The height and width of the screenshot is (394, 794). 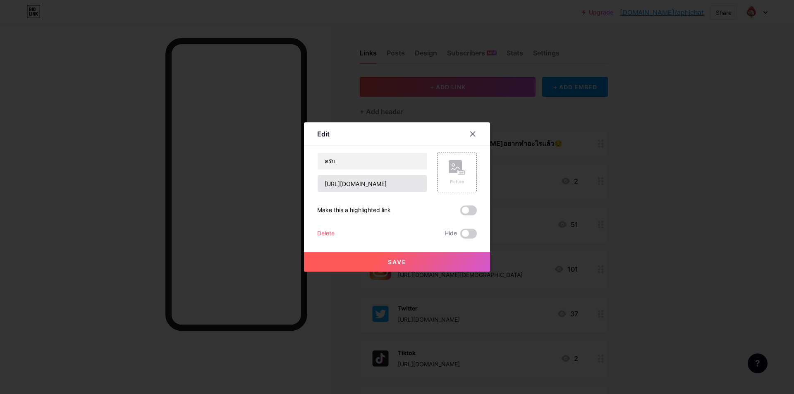 I want to click on div: Edit, so click(x=323, y=134).